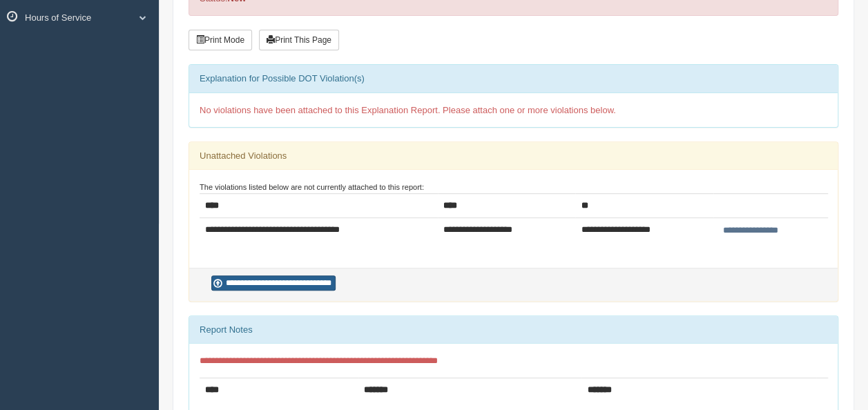 This screenshot has height=410, width=868. Describe the element at coordinates (514, 156) in the screenshot. I see `div: Unattached Violations` at that location.